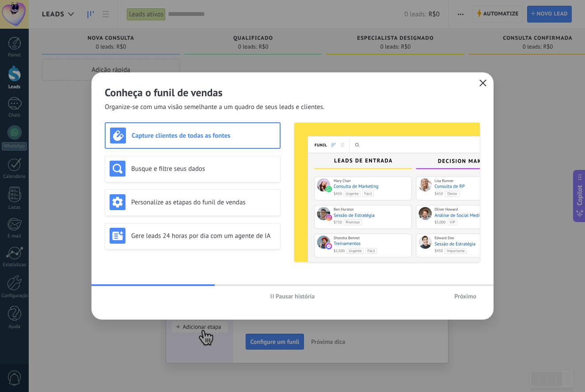  I want to click on span: Organize-se com uma visão semelhante a um quadro de seus leads e clientes., so click(214, 107).